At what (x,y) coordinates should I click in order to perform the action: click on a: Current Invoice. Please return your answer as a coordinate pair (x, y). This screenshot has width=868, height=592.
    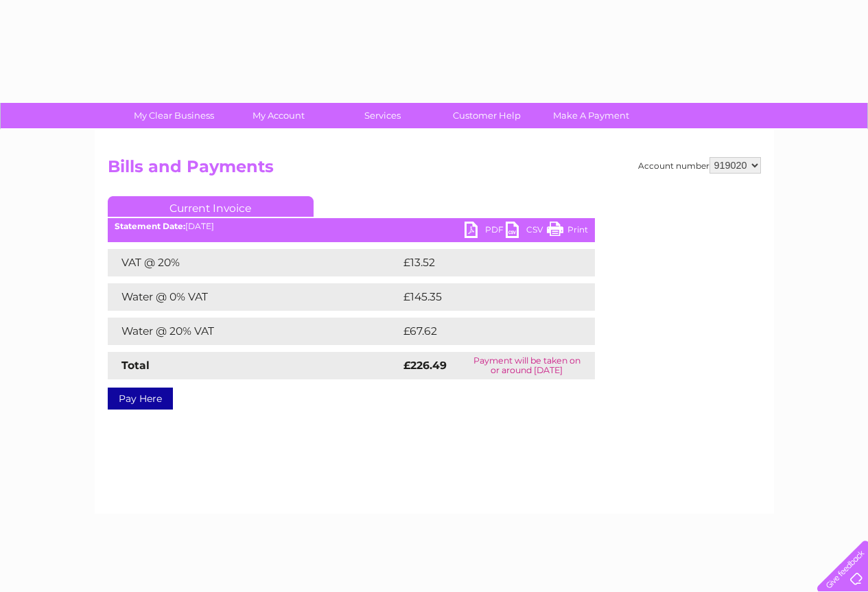
    Looking at the image, I should click on (211, 206).